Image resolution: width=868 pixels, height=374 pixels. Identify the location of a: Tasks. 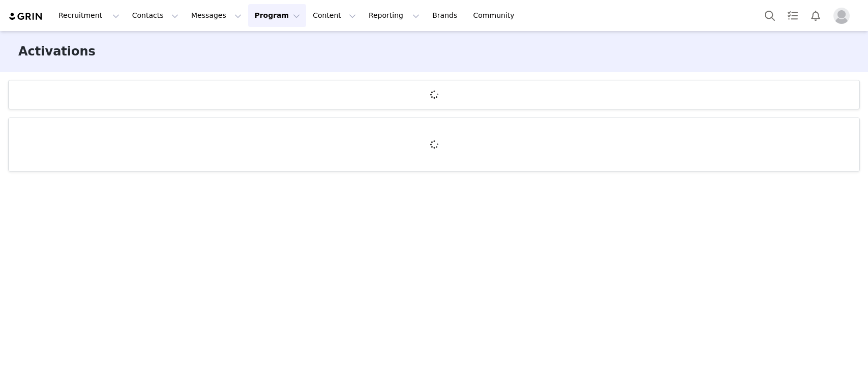
(793, 15).